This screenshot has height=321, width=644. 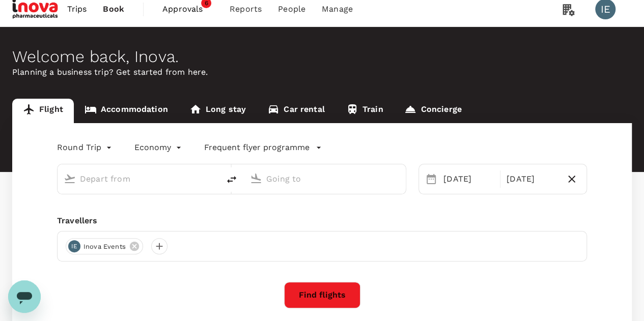 I want to click on button: delete, so click(x=232, y=180).